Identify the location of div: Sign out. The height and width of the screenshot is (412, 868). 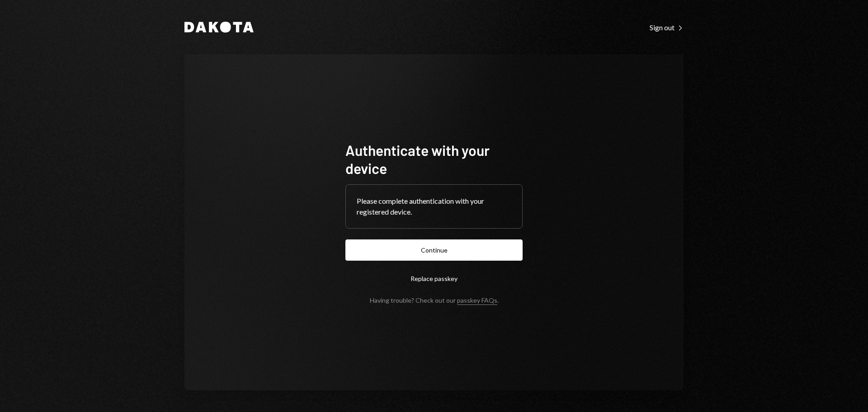
(666, 28).